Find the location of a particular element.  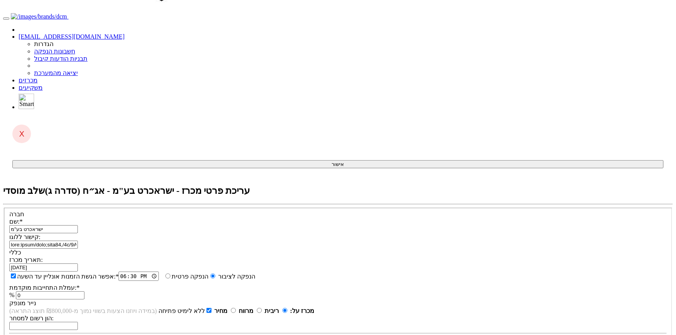

label: הנפקה פרטית is located at coordinates (194, 277).